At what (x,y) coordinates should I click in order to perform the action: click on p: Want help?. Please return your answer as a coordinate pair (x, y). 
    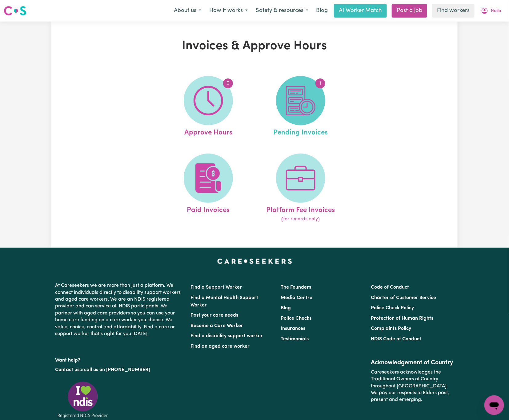
    Looking at the image, I should click on (119, 360).